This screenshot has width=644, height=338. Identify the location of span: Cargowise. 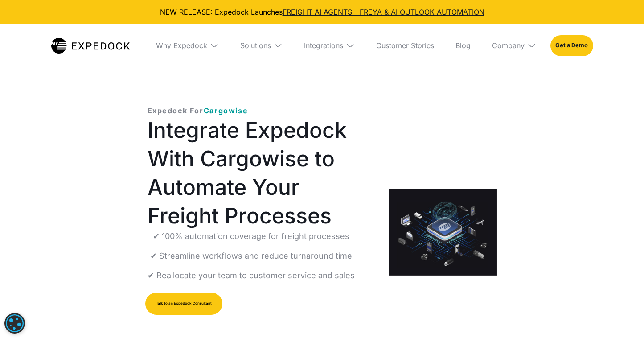
(226, 110).